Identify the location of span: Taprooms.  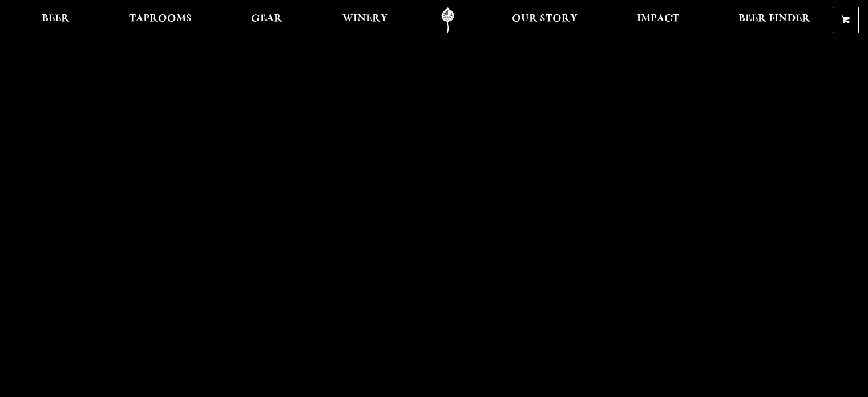
(161, 19).